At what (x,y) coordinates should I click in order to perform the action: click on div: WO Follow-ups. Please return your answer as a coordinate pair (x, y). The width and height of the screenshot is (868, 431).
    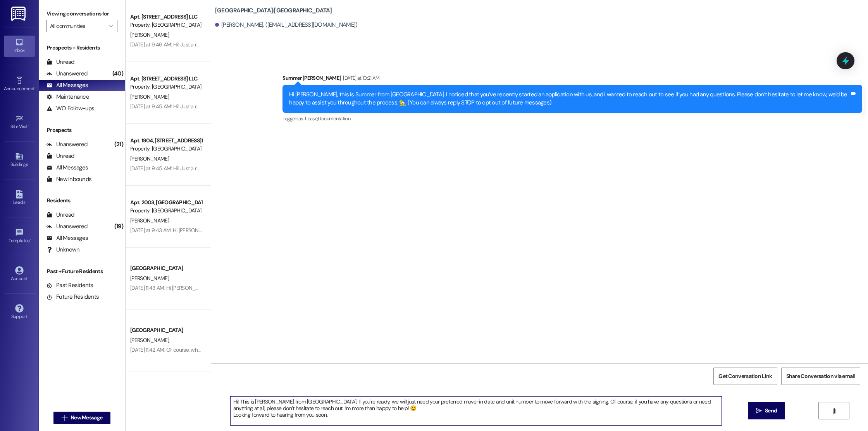
    Looking at the image, I should click on (70, 109).